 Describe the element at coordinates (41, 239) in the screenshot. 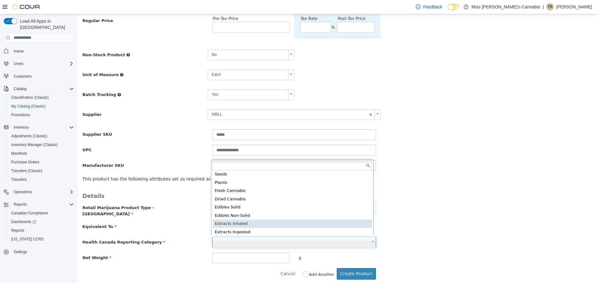

I see `span: Washington CCRS` at that location.